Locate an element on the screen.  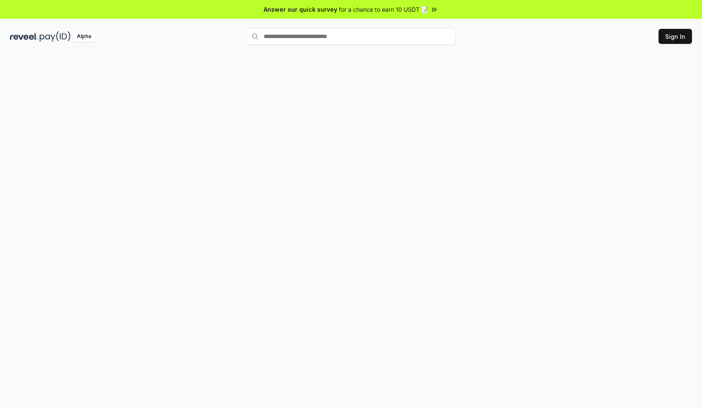
span: for a chance to earn 10 USDT 📝 is located at coordinates (384, 9).